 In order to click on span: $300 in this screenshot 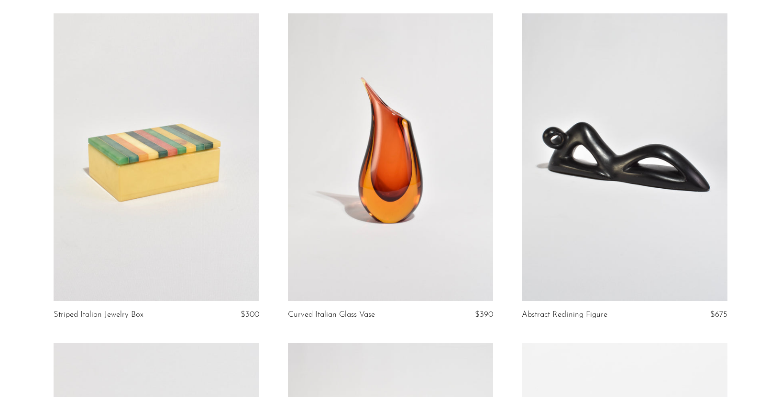, I will do `click(250, 315)`.